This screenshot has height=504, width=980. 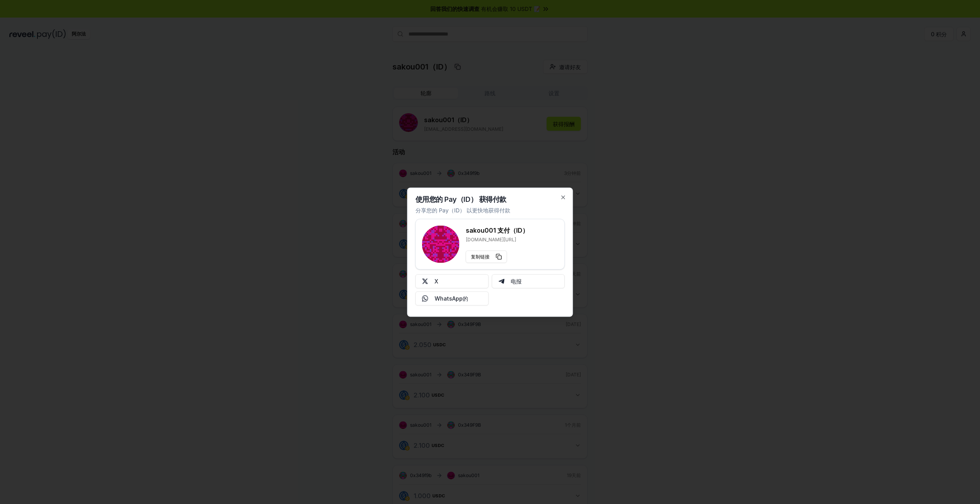 I want to click on p: 分享您的 Pay（ID） 以更快地获得付款, so click(x=463, y=210).